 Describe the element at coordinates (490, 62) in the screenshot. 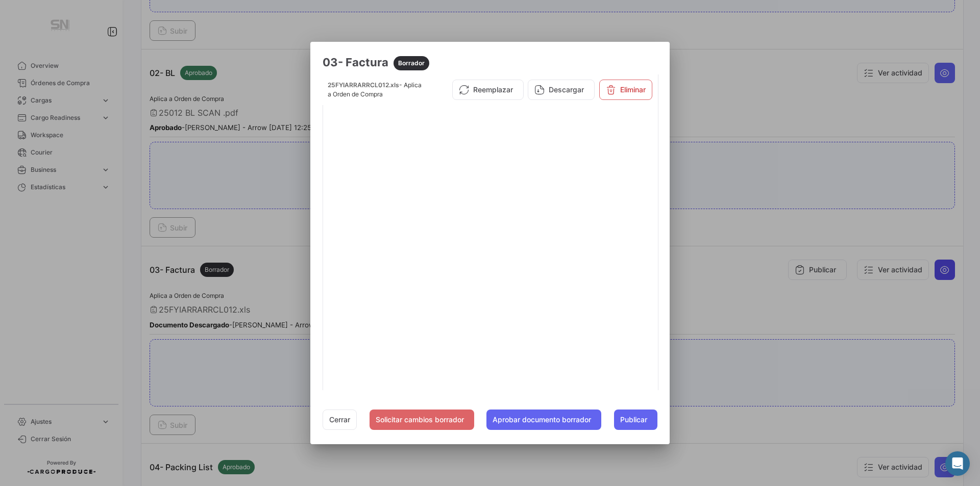

I see `h3: 03- Factura` at that location.